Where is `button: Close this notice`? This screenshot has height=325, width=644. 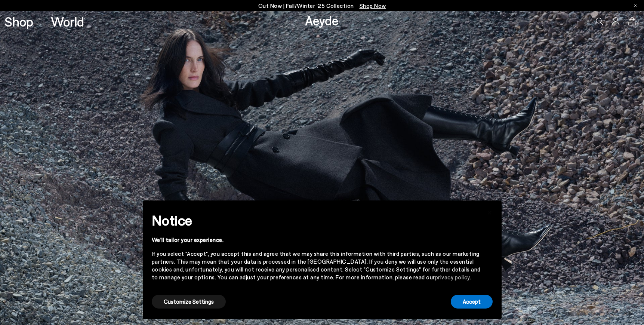 button: Close this notice is located at coordinates (489, 212).